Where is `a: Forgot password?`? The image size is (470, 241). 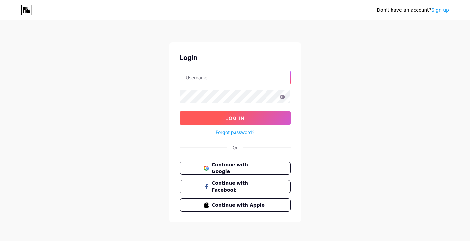
a: Forgot password? is located at coordinates (235, 132).